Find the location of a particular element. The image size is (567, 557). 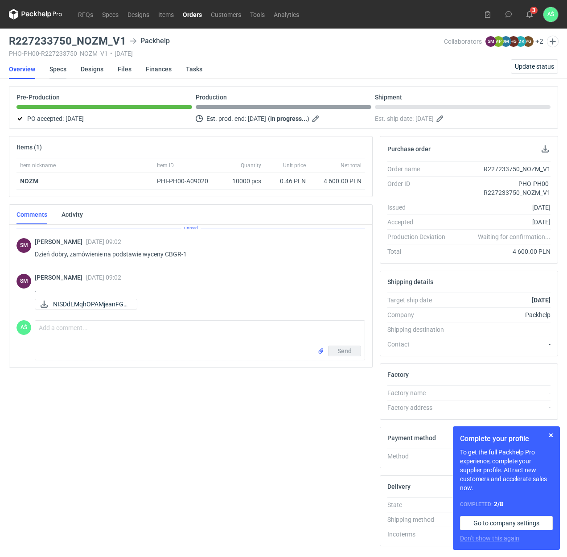

a: Activity is located at coordinates (72, 214).